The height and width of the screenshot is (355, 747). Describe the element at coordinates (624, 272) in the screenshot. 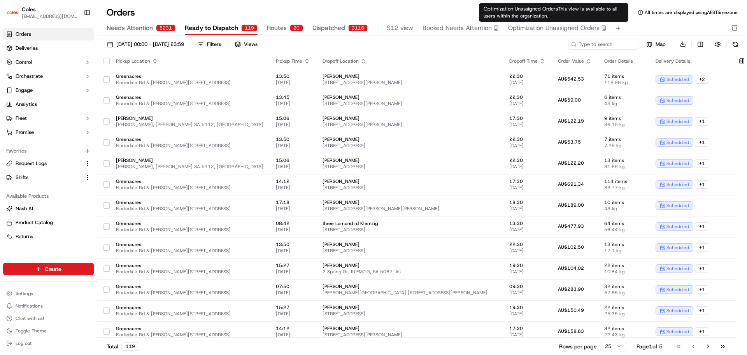

I see `span: 10.84 kg` at that location.